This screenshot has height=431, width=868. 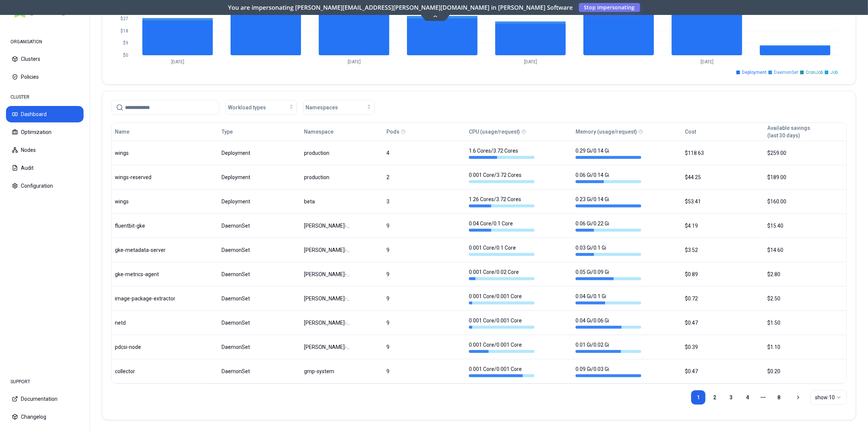 What do you see at coordinates (424, 201) in the screenshot?
I see `div: 3` at bounding box center [424, 201].